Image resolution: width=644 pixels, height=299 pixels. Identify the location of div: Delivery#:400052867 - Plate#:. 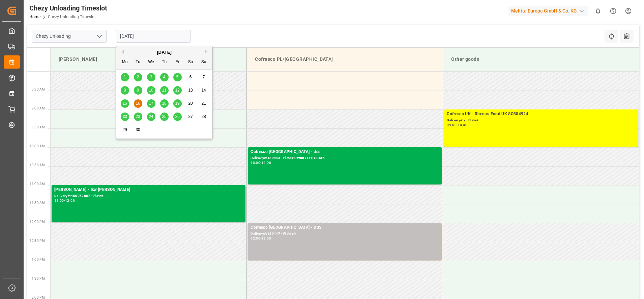
(148, 195).